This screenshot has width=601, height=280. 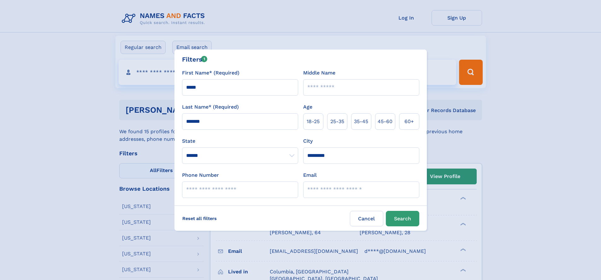 I want to click on label: Middle Name, so click(x=319, y=73).